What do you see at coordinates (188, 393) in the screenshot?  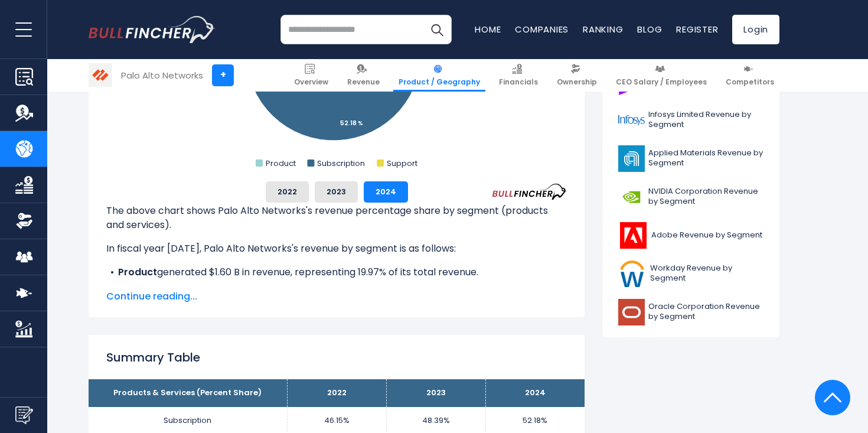 I see `th: Products & Services (Percent Share)` at bounding box center [188, 393].